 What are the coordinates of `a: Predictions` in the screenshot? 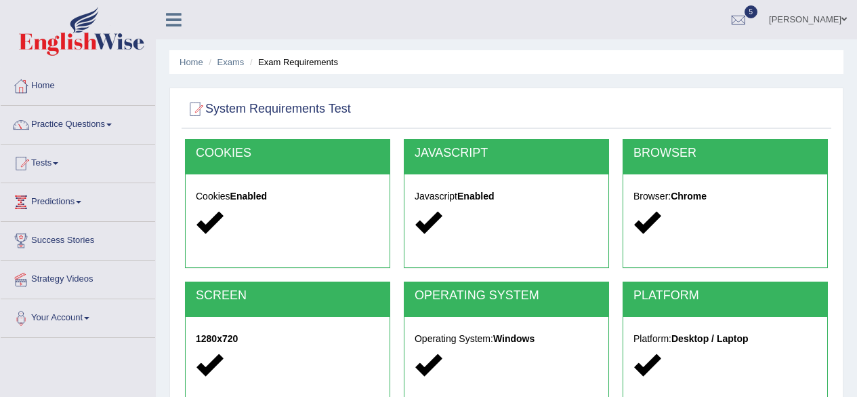 It's located at (78, 200).